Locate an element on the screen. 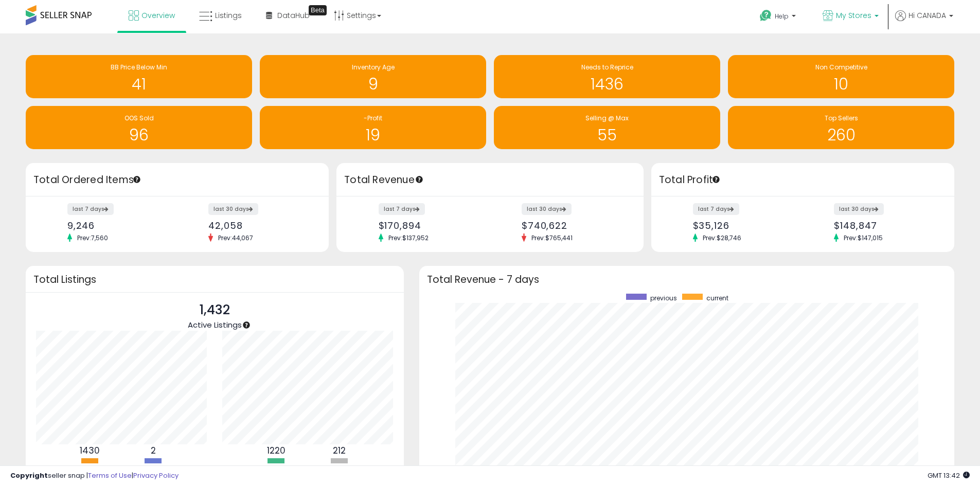 The width and height of the screenshot is (980, 486). div: $35,126 is located at coordinates (744, 225).